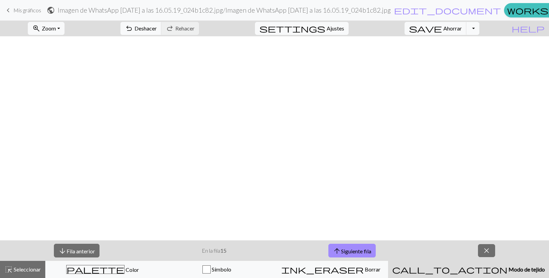 This screenshot has width=549, height=278. What do you see at coordinates (51, 10) in the screenshot?
I see `span: public` at bounding box center [51, 10].